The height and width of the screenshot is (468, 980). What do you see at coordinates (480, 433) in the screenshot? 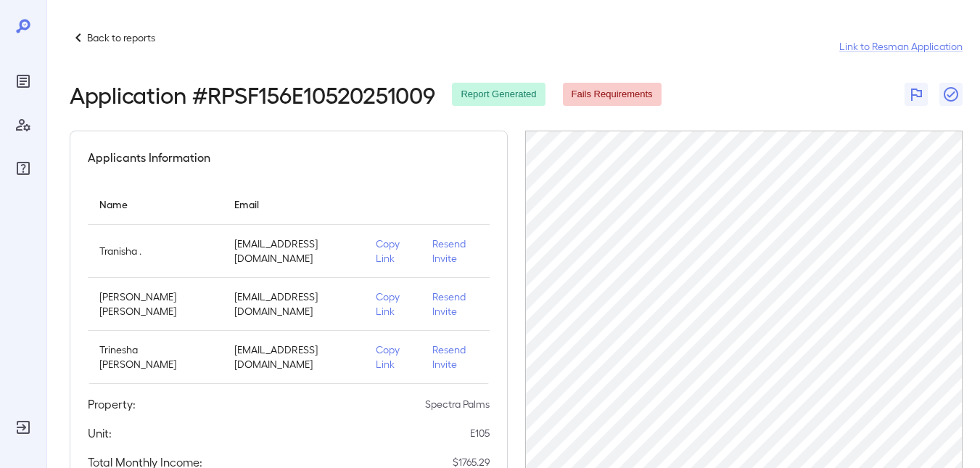
I see `p: E105` at bounding box center [480, 433].